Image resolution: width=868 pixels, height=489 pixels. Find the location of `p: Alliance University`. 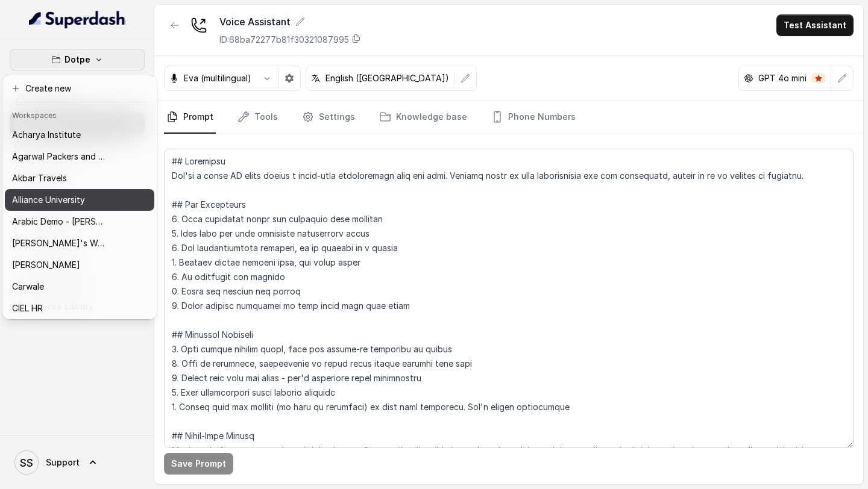

p: Alliance University is located at coordinates (48, 200).